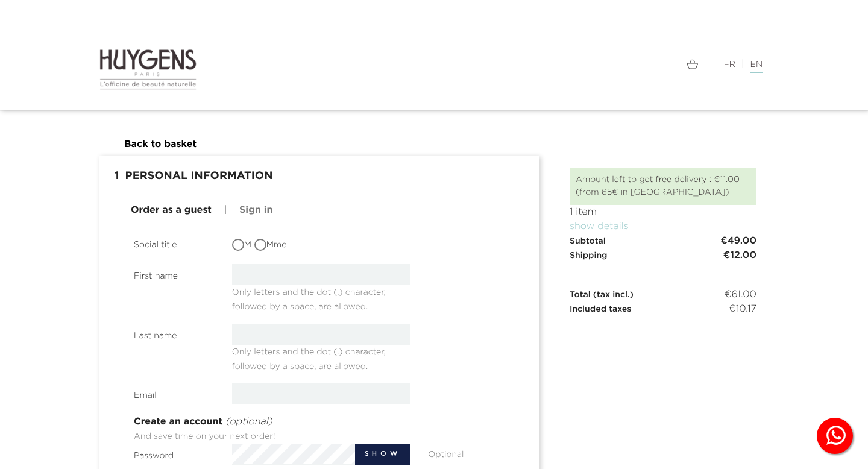 The image size is (868, 469). What do you see at coordinates (117, 177) in the screenshot?
I see `span: 1` at bounding box center [117, 177].